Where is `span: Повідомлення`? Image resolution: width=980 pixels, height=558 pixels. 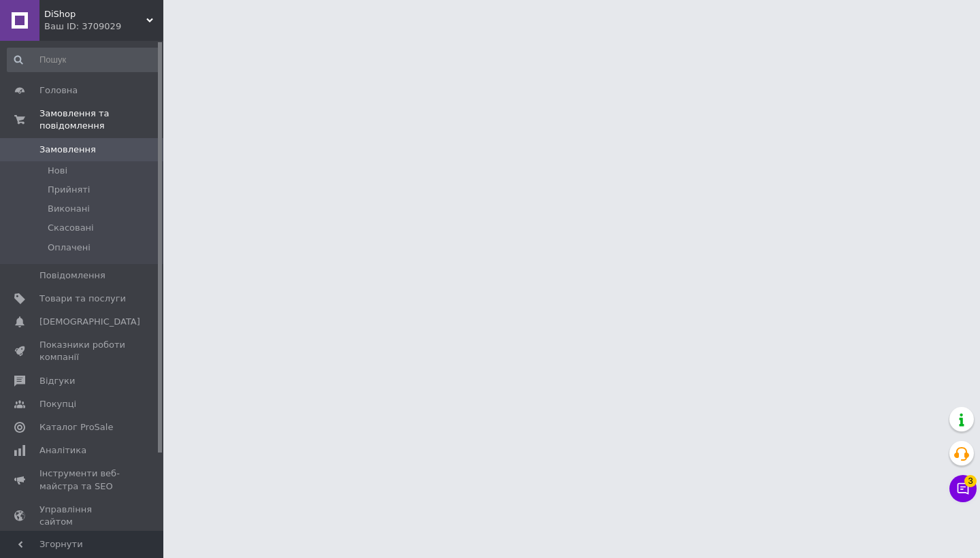
span: Повідомлення is located at coordinates (72, 276).